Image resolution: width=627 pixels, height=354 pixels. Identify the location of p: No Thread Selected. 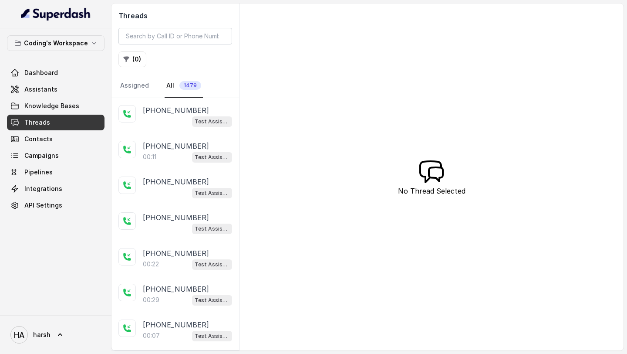
(432, 191).